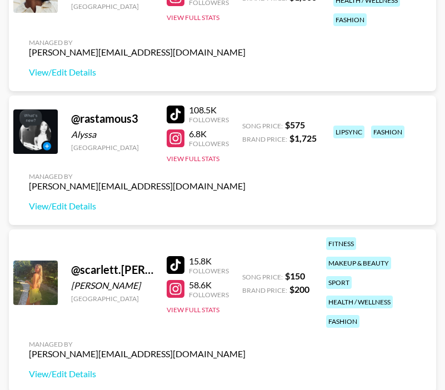  Describe the element at coordinates (339, 282) in the screenshot. I see `div: sport` at that location.